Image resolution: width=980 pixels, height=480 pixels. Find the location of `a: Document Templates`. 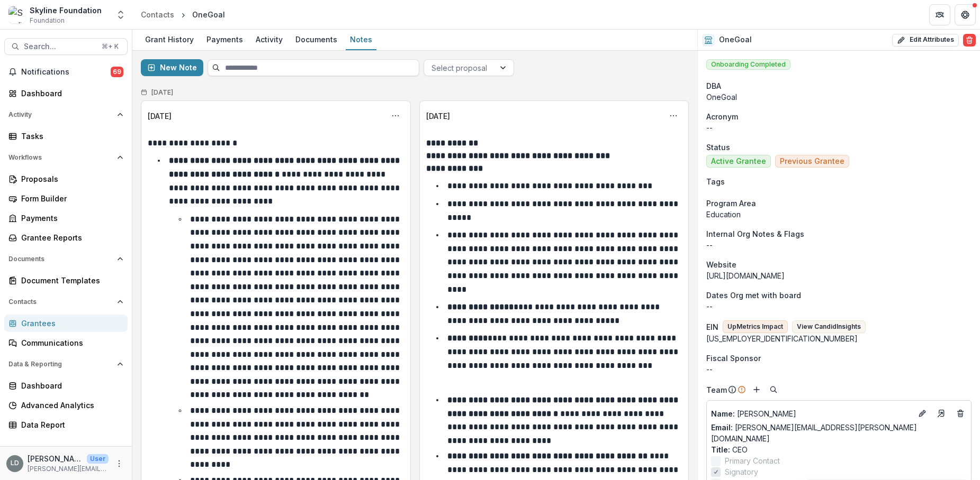

a: Document Templates is located at coordinates (66, 281).